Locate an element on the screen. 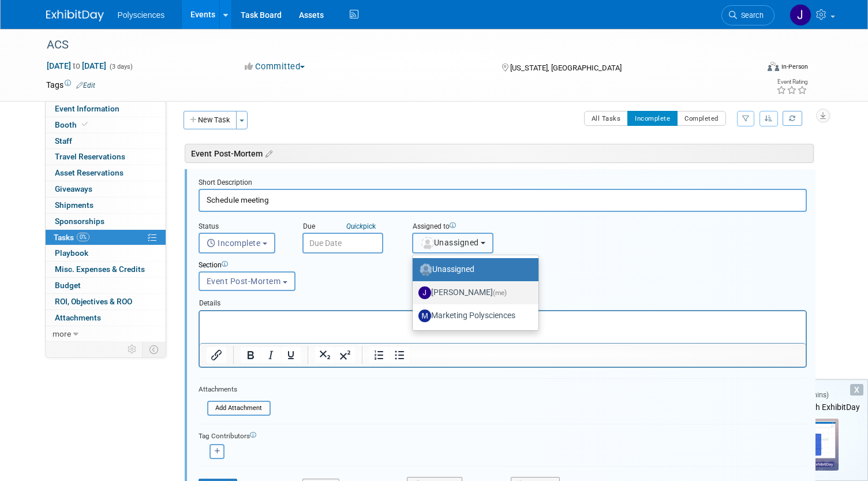 The width and height of the screenshot is (868, 481). a: Sponsorships is located at coordinates (105, 221).